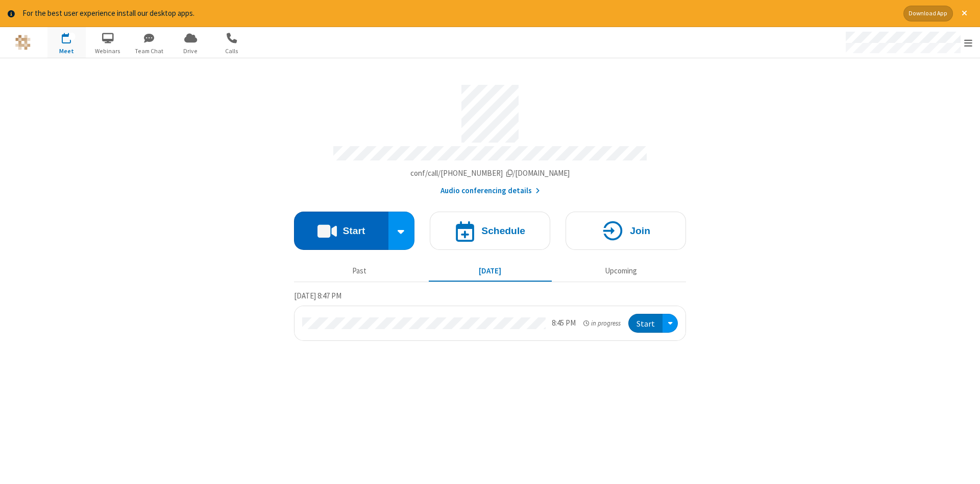 This screenshot has height=484, width=980. I want to click on button: Upcoming, so click(620, 271).